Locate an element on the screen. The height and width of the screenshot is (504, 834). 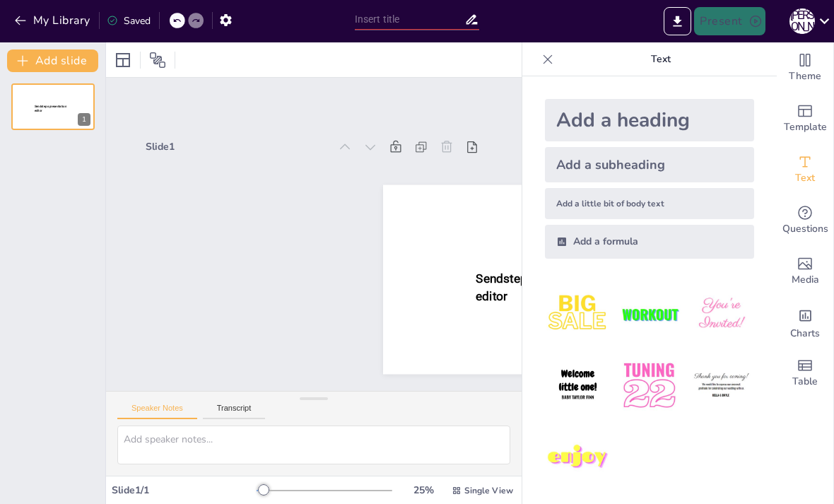
div: Sendsteps presentation editor1 is located at coordinates (53, 107).